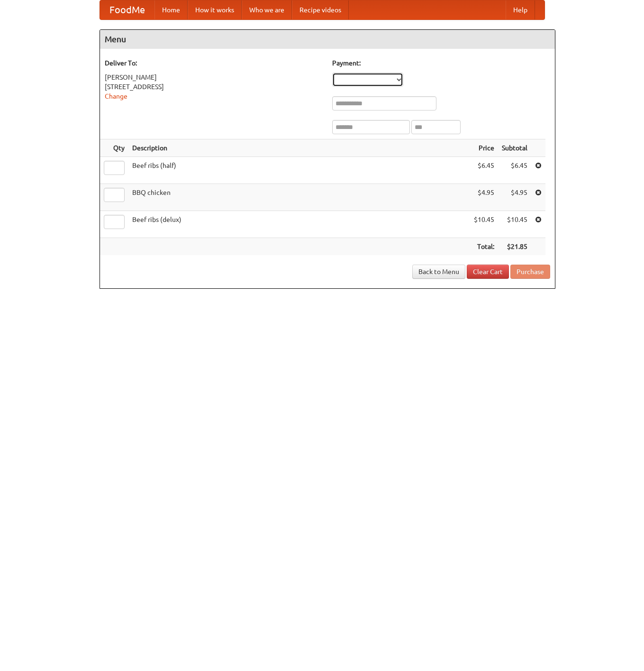 This screenshot has width=644, height=671. What do you see at coordinates (530, 272) in the screenshot?
I see `button: Purchase` at bounding box center [530, 272].